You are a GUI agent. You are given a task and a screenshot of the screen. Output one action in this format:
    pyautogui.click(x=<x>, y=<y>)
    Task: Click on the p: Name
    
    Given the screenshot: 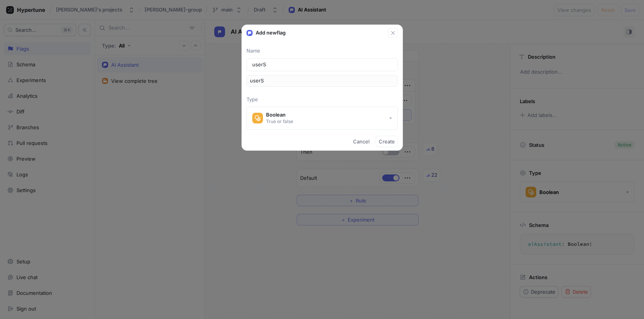 What is the action you would take?
    pyautogui.click(x=322, y=51)
    